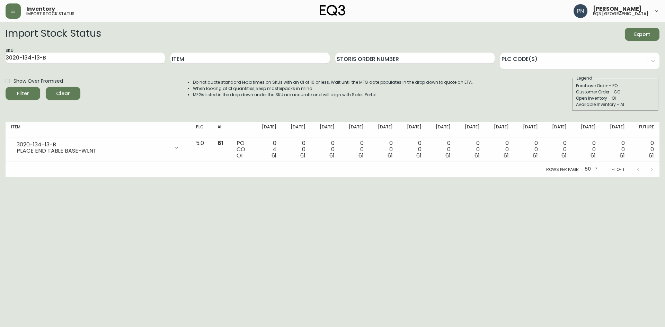 The image size is (665, 327). Describe the element at coordinates (53, 34) in the screenshot. I see `h2: Import Stock Status` at that location.